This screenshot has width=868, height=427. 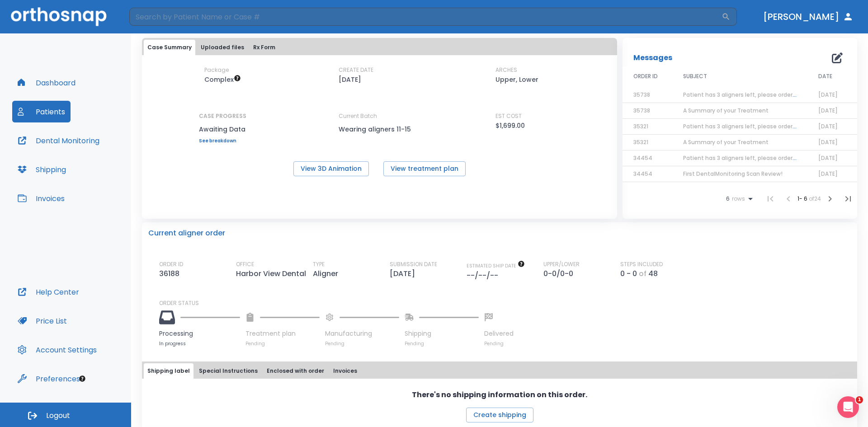 What do you see at coordinates (245, 265) in the screenshot?
I see `p: OFFICE` at bounding box center [245, 265].